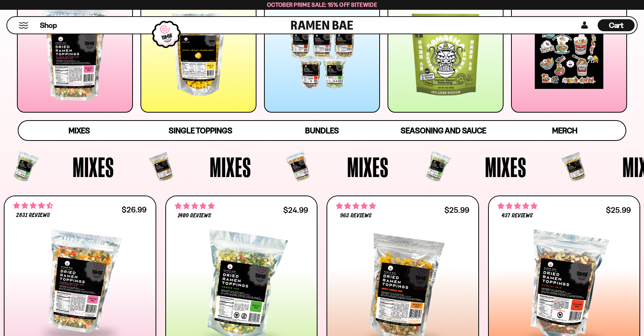  Describe the element at coordinates (565, 130) in the screenshot. I see `a: Merch` at that location.